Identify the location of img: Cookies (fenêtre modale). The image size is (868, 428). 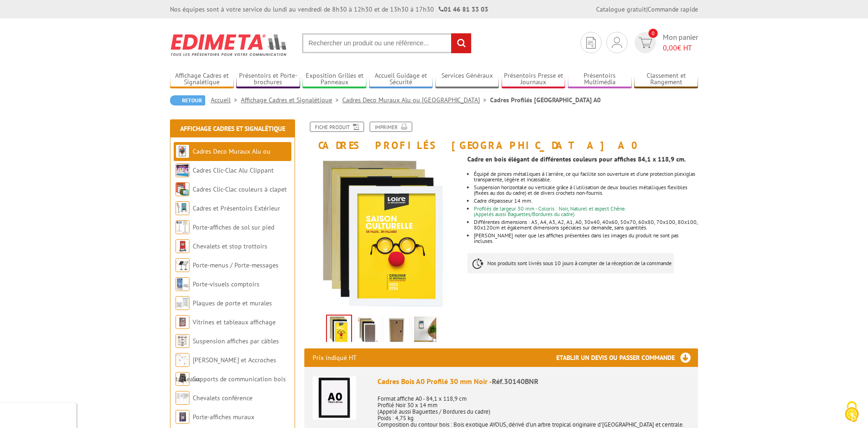
(852, 412).